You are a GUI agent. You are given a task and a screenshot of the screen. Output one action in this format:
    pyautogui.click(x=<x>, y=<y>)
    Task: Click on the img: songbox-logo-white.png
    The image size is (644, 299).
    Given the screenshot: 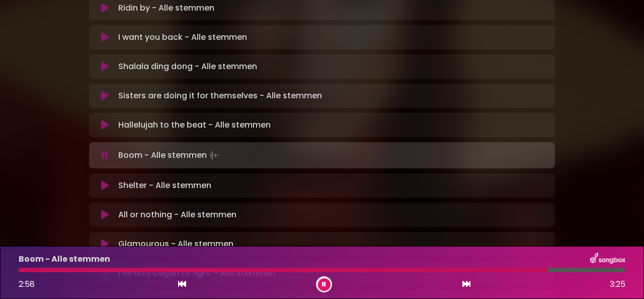 What is the action you would take?
    pyautogui.click(x=608, y=259)
    